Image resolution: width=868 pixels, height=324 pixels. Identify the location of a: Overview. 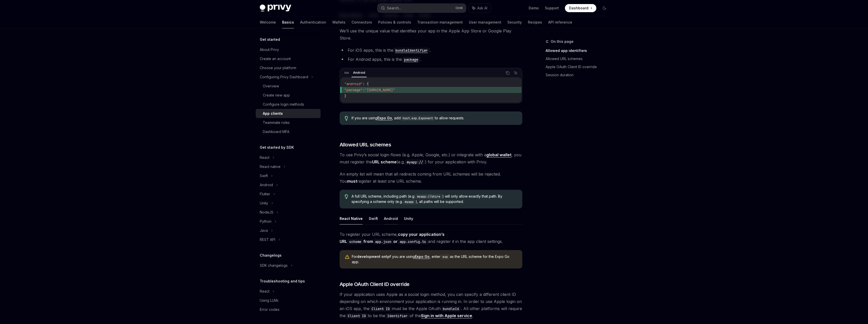
(288, 87).